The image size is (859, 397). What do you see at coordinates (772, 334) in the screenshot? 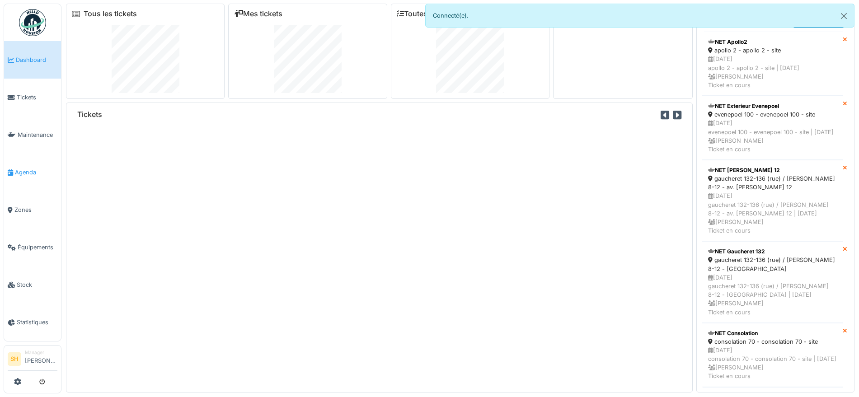
I see `div: NET Consolation` at bounding box center [772, 334].